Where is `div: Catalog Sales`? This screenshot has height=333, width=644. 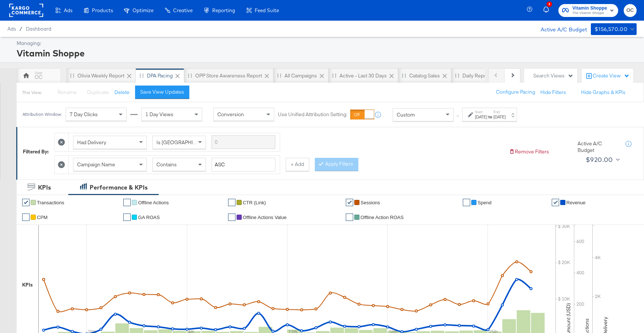
div: Catalog Sales is located at coordinates (424, 75).